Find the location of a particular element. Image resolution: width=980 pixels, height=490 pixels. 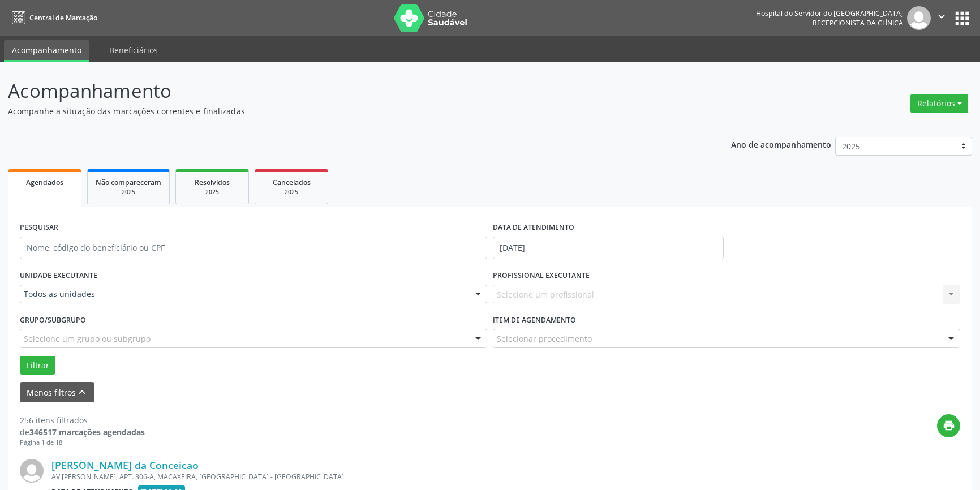

button: Menos filtroskeyboard_arrow_up is located at coordinates (57, 393).